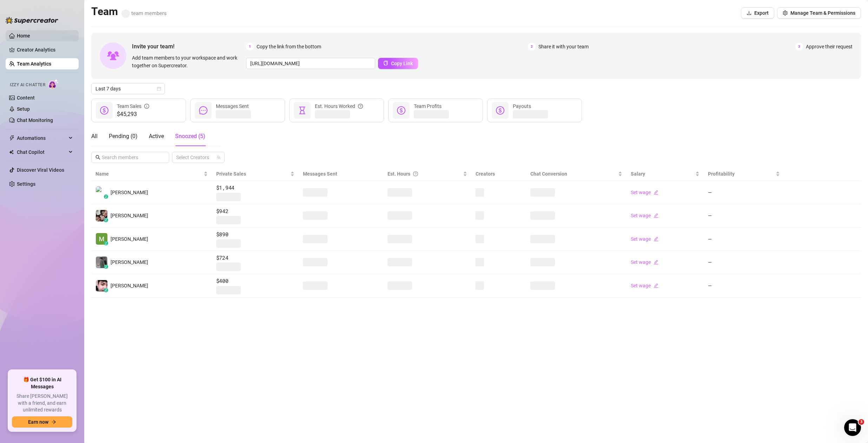 This screenshot has height=443, width=868. What do you see at coordinates (144, 13) in the screenshot?
I see `span: team members` at bounding box center [144, 13].